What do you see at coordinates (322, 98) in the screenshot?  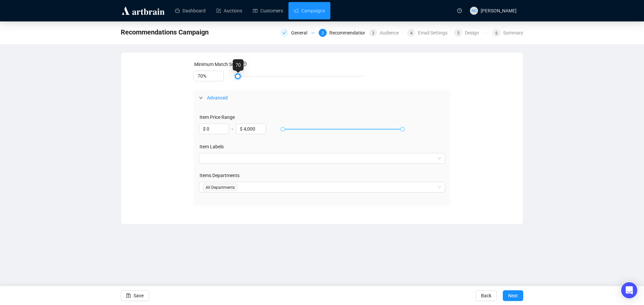 I see `div: Advanced` at bounding box center [322, 98].